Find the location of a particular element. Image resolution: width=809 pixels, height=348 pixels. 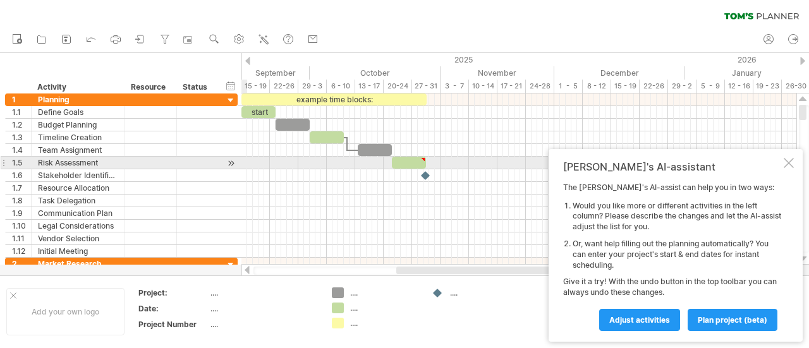

div: Initial Meeting is located at coordinates (78, 251).